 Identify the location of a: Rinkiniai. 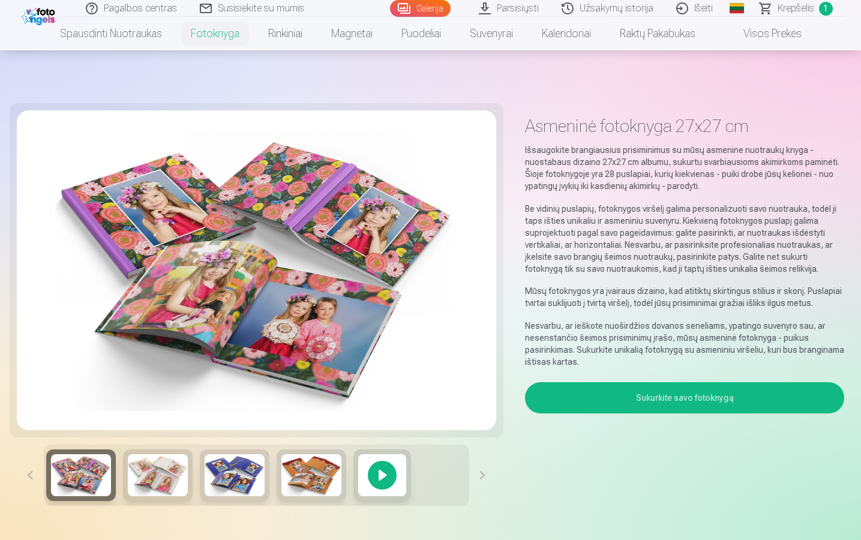
(285, 34).